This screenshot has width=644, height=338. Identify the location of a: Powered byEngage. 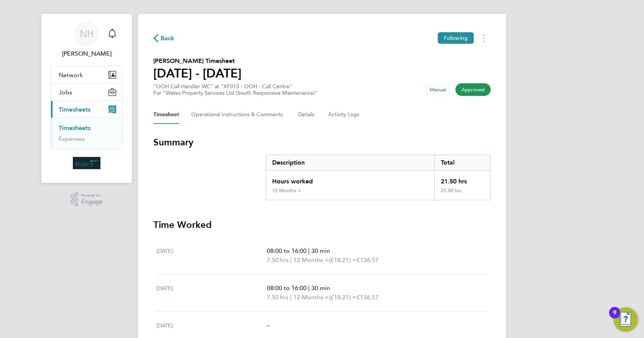
(87, 200).